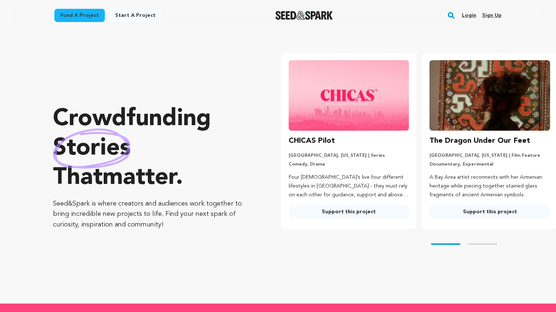 The height and width of the screenshot is (312, 556). What do you see at coordinates (491, 15) in the screenshot?
I see `a: Sign up` at bounding box center [491, 15].